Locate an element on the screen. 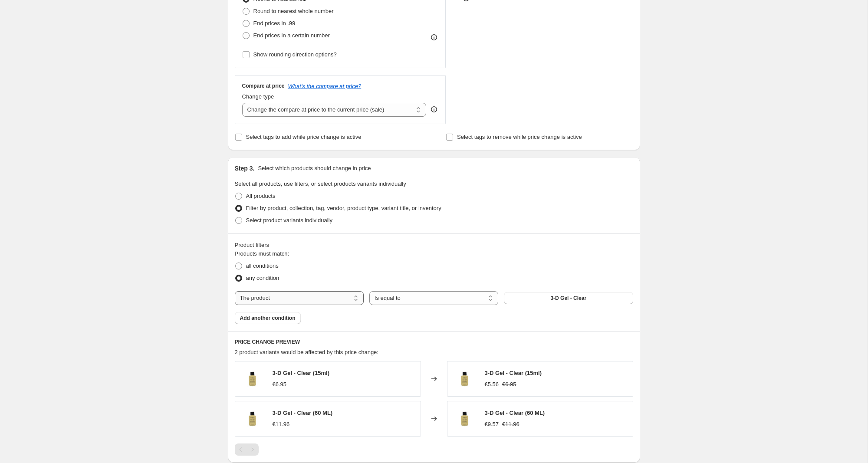 This screenshot has width=868, height=463. span: 2 product variants would be affected by this price change: is located at coordinates (306, 352).